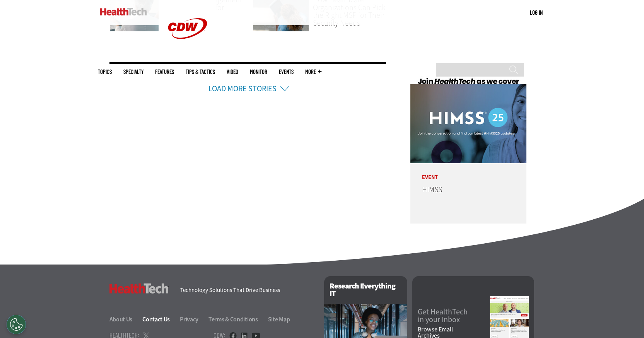  I want to click on a: Load More Stories, so click(242, 89).